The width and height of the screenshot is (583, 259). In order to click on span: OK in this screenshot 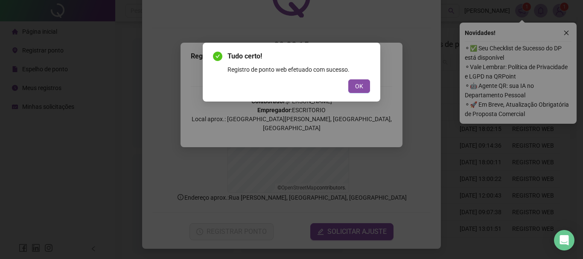, I will do `click(359, 86)`.